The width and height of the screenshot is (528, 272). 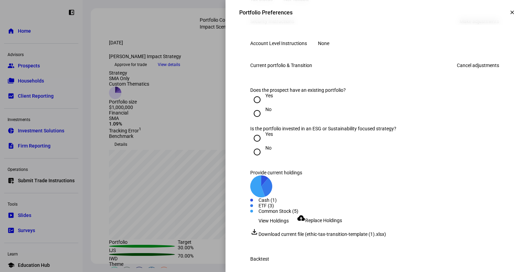 What do you see at coordinates (338, 128) in the screenshot?
I see `div: Is the portfolio invested in an ESG or Sustainability focused strategy?` at bounding box center [338, 128].